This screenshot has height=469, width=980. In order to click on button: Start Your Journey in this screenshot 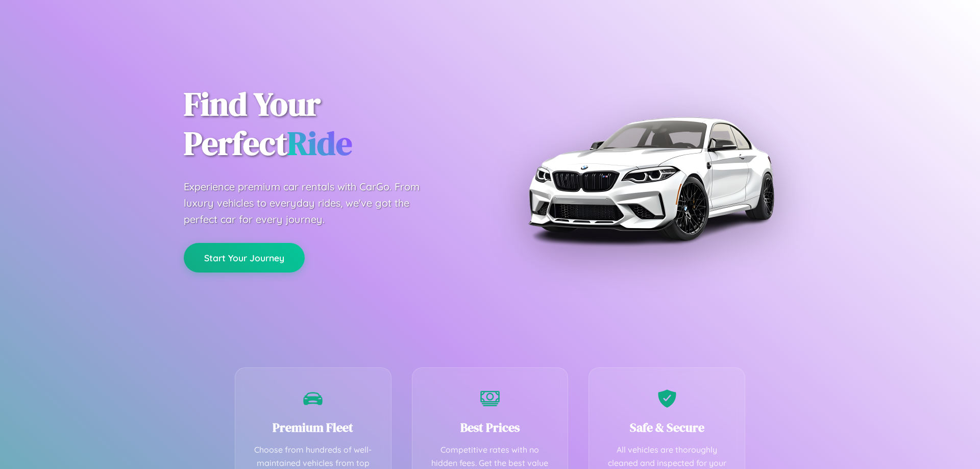, I will do `click(244, 258)`.